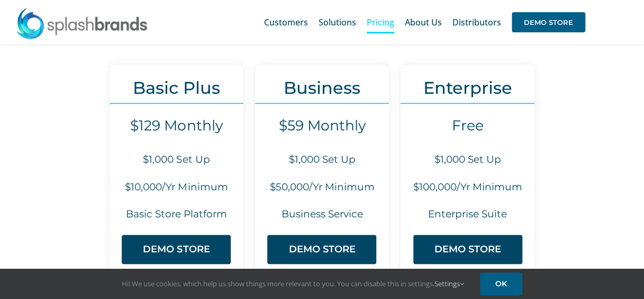 The height and width of the screenshot is (299, 644). I want to click on a: Distributors, so click(477, 22).